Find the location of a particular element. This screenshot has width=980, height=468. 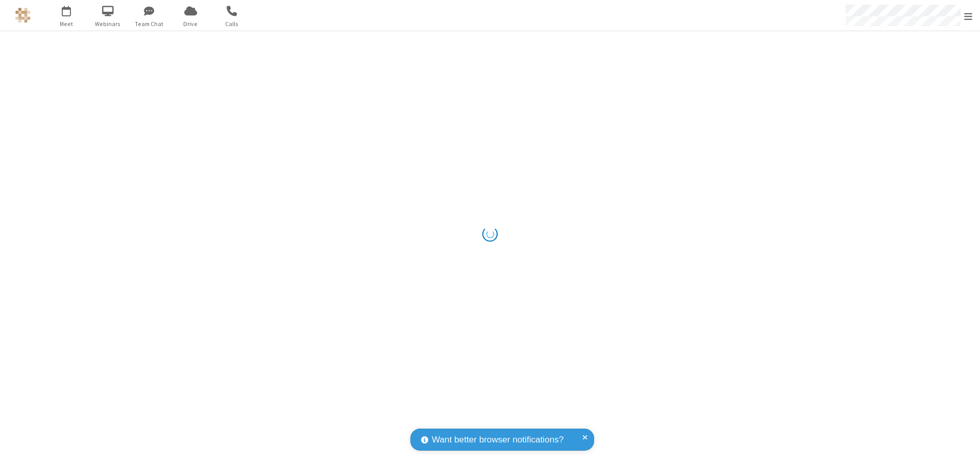

span: Webinars is located at coordinates (108, 24).